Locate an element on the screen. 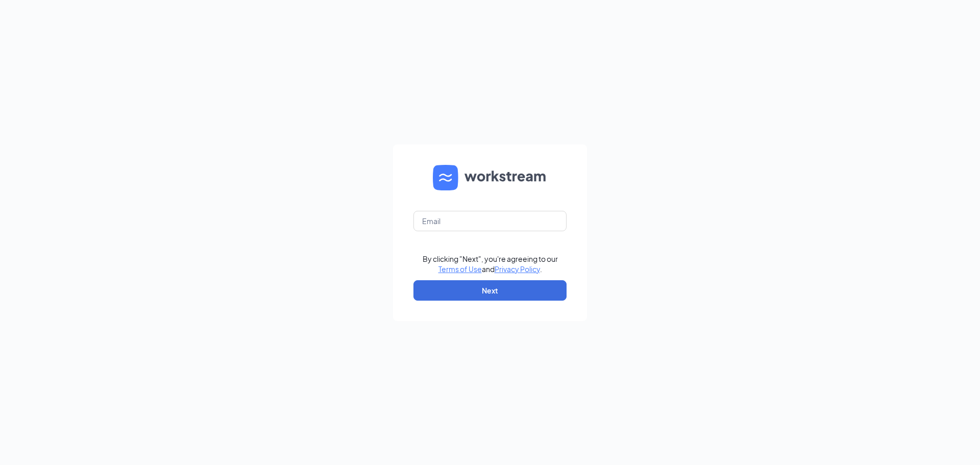  div: By clicking "Next", you're agreeing to our and . is located at coordinates (490, 264).